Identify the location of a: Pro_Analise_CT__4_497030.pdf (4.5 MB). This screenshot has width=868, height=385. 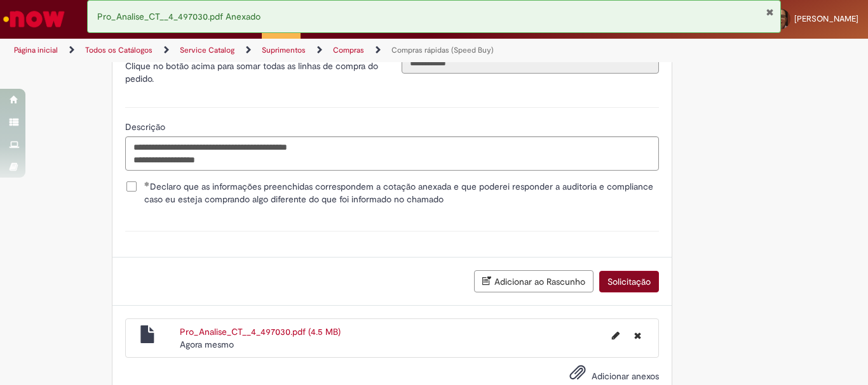
(260, 332).